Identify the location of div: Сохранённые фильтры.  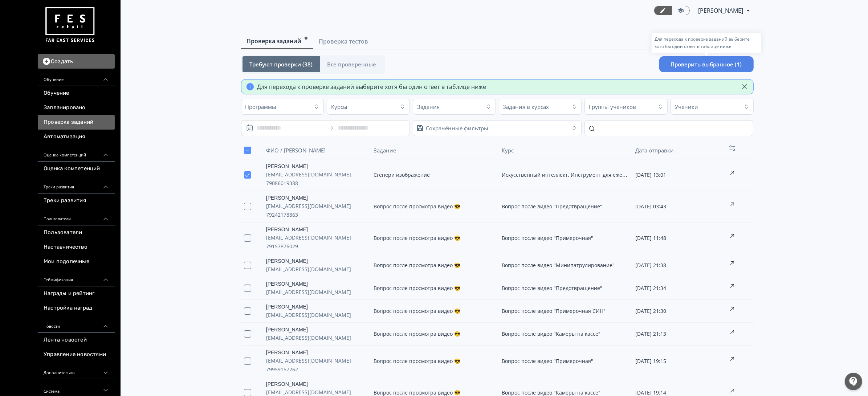
(458, 128).